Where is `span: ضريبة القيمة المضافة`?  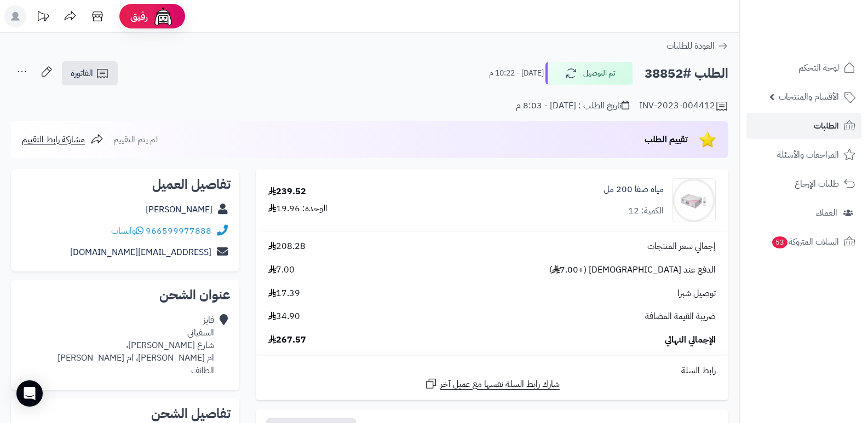 span: ضريبة القيمة المضافة is located at coordinates (680, 317).